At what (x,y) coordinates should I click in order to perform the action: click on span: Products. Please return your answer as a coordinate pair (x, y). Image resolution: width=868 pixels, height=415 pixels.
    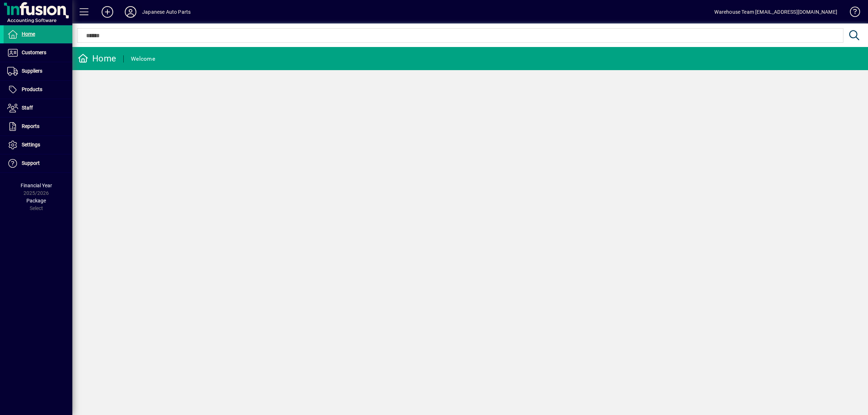
    Looking at the image, I should click on (31, 90).